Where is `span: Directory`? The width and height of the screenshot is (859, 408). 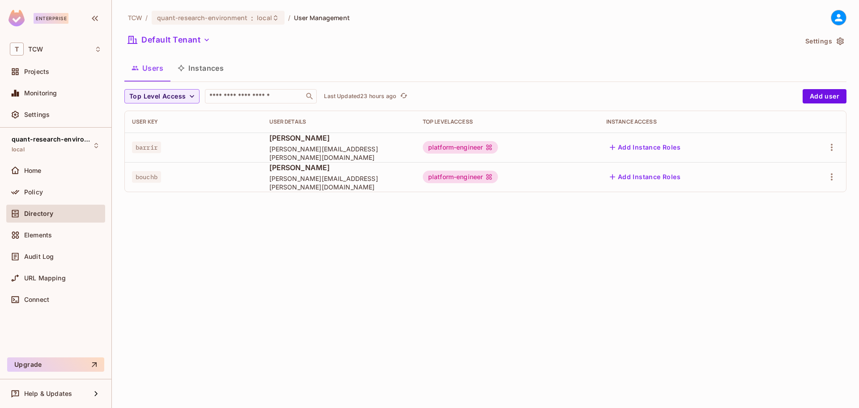
span: Directory is located at coordinates (38, 214).